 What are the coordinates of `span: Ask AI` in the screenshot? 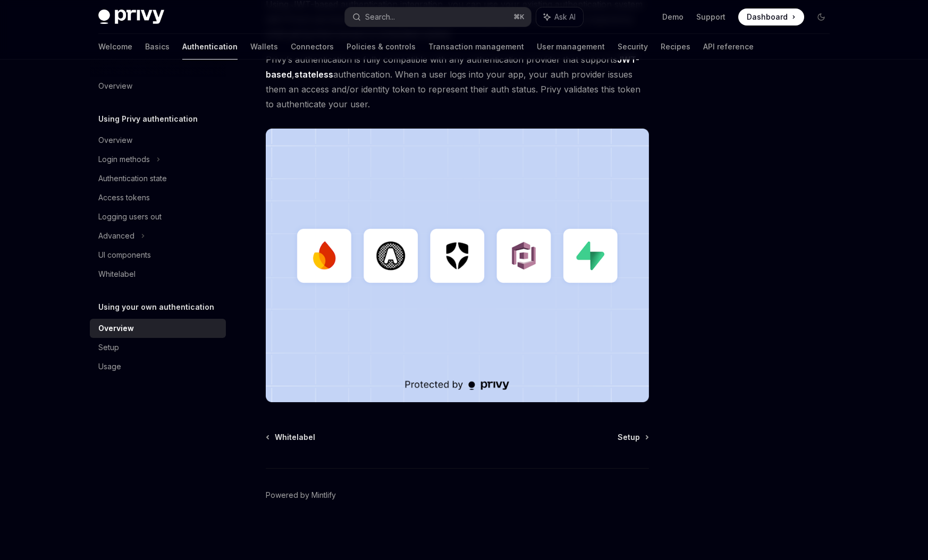 It's located at (565, 17).